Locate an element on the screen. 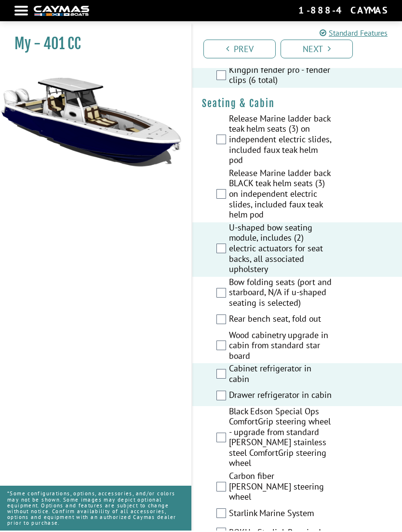  label: Release Marine ladder back BLACK teak helm seats (3) on independent electric slides, included fau... is located at coordinates (280, 196).